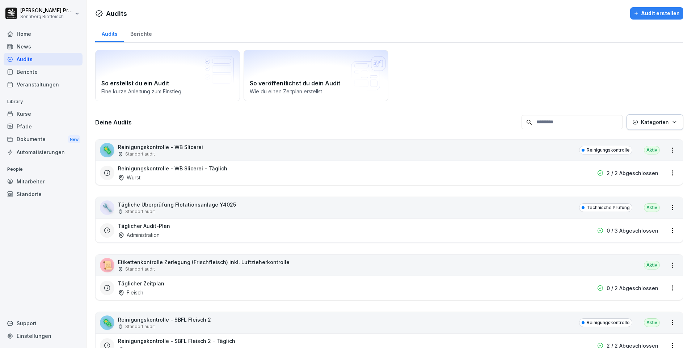 The width and height of the screenshot is (692, 348). What do you see at coordinates (168, 76) in the screenshot?
I see `a: So erstellst du ein AuditEine kurze Anleitung zum Einstieg` at bounding box center [168, 76].